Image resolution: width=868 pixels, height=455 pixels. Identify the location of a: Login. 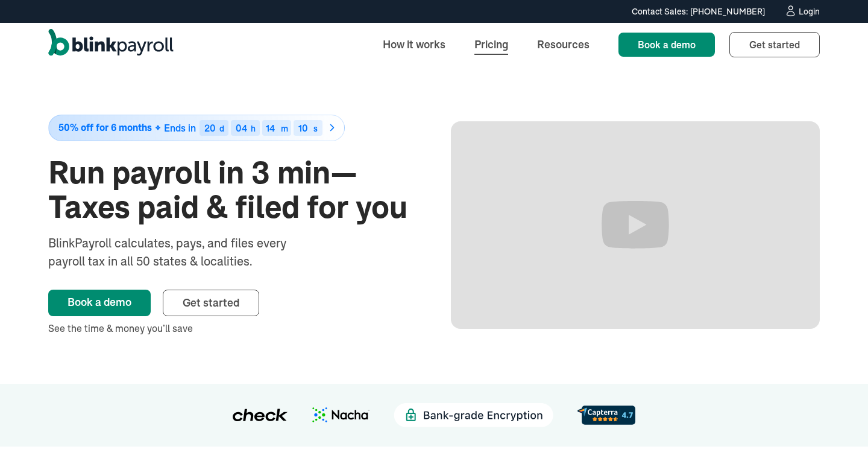
(802, 12).